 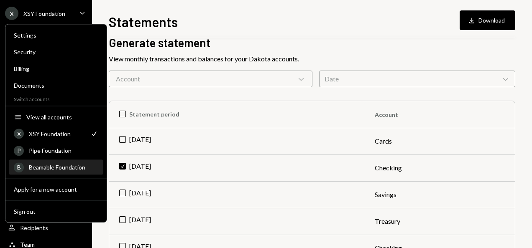 I want to click on td: Savings, so click(x=440, y=195).